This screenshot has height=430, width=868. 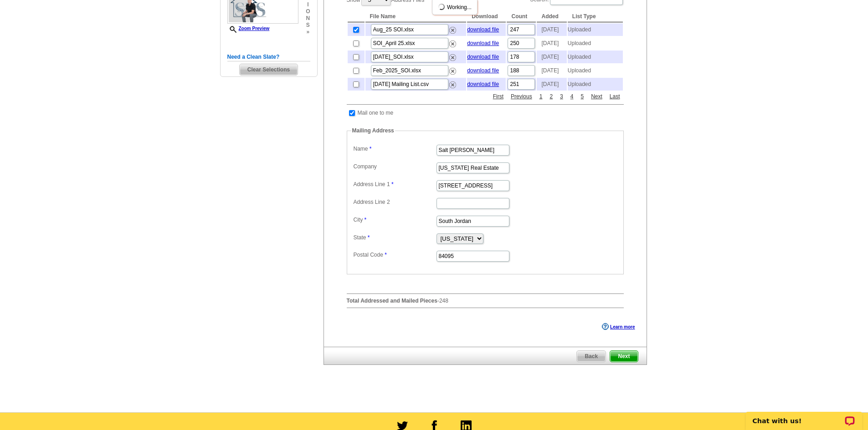 I want to click on label: Address Line 1, so click(x=394, y=184).